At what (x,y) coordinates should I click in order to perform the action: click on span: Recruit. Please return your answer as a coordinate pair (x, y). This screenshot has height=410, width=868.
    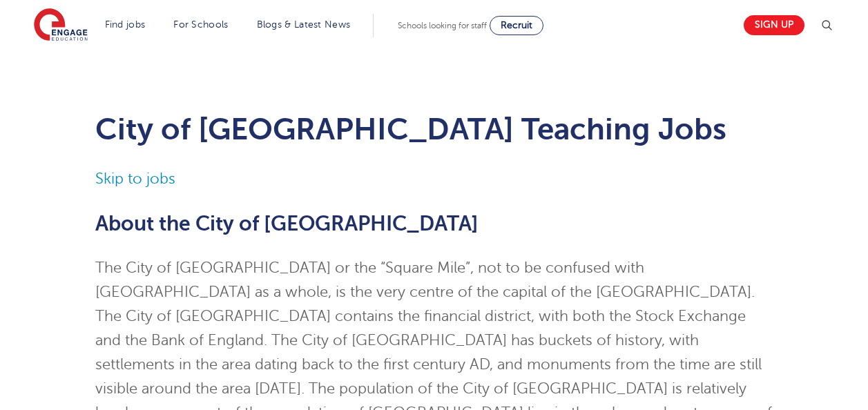
    Looking at the image, I should click on (517, 25).